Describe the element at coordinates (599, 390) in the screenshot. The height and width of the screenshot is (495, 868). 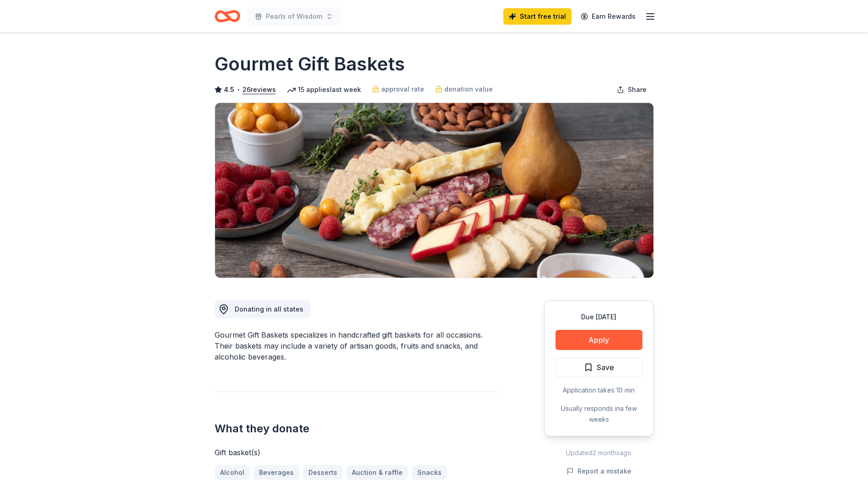
I see `div: Application takes 10 min` at that location.